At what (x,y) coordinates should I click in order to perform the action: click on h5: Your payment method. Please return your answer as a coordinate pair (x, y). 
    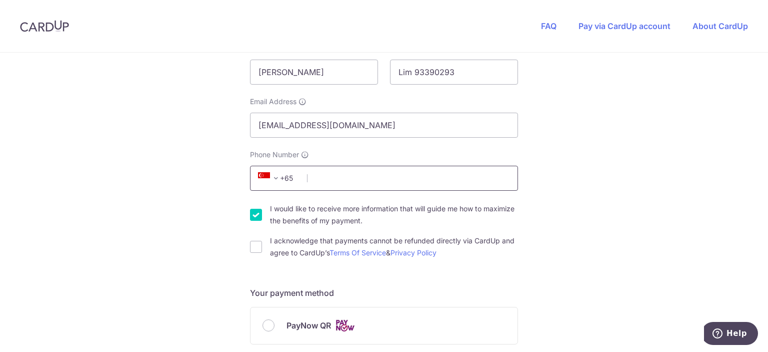
    Looking at the image, I should click on (384, 293).